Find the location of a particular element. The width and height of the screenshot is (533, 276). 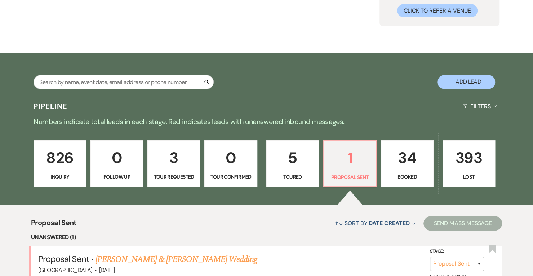

p: 1 is located at coordinates (350, 158).